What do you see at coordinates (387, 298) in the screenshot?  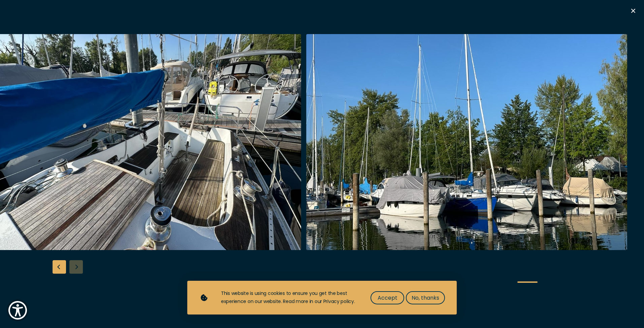 I see `span: Accept` at bounding box center [387, 298].